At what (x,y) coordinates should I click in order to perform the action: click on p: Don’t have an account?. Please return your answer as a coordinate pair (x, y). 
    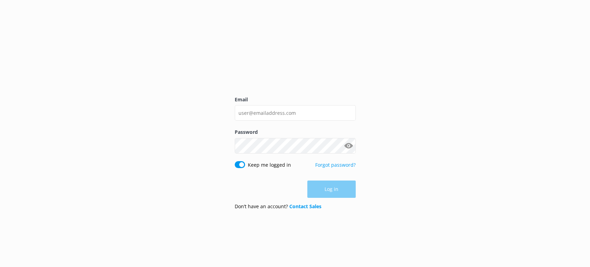
    Looking at the image, I should click on (278, 206).